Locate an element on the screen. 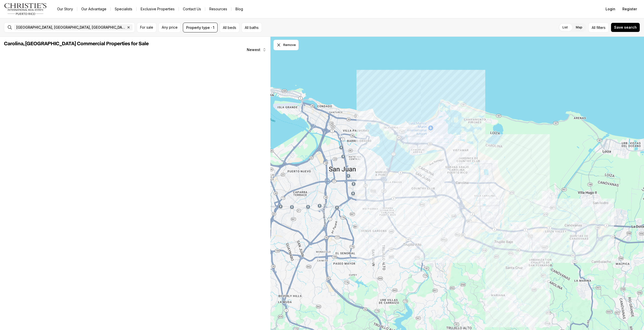 The height and width of the screenshot is (330, 644). button: For sale is located at coordinates (147, 27).